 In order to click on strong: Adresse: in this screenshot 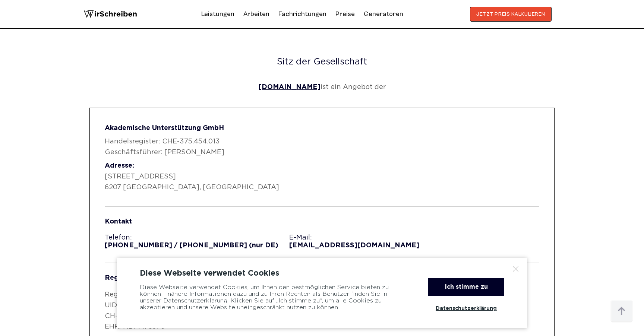, I will do `click(119, 166)`.